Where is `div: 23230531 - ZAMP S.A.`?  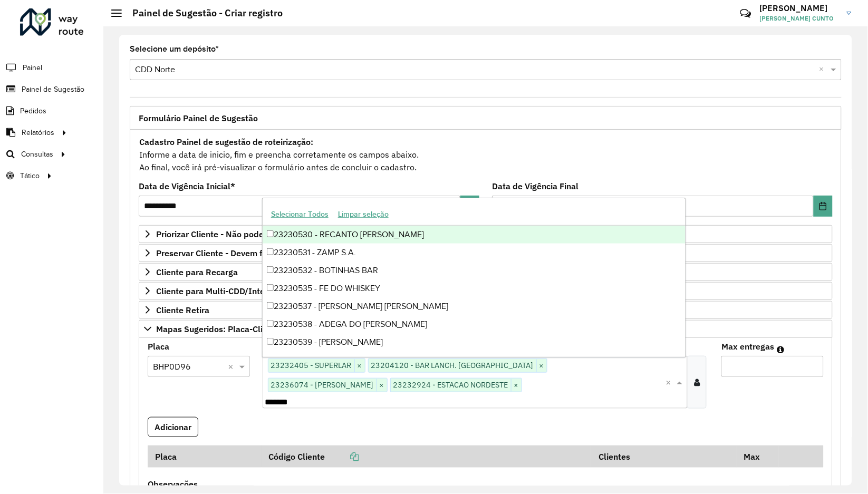
div: 23230531 - ZAMP S.A. is located at coordinates (474, 252).